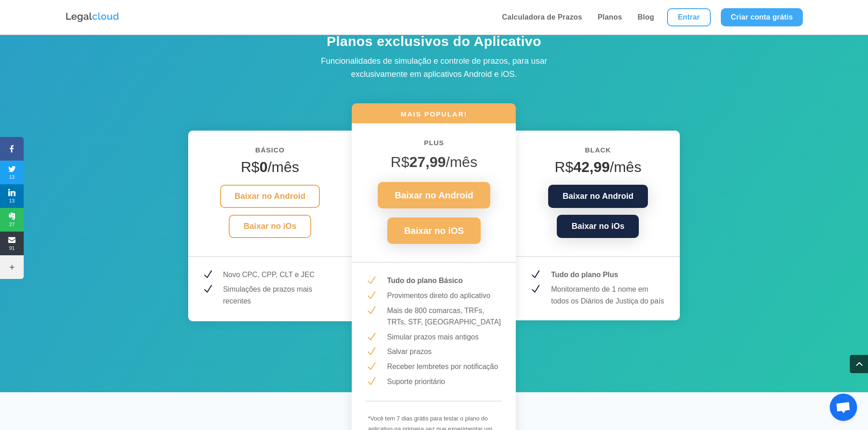  I want to click on p: Funcionalidades de simulação e controle de prazos, para usar exclusivamente em aplicativos Androi..., so click(434, 68).